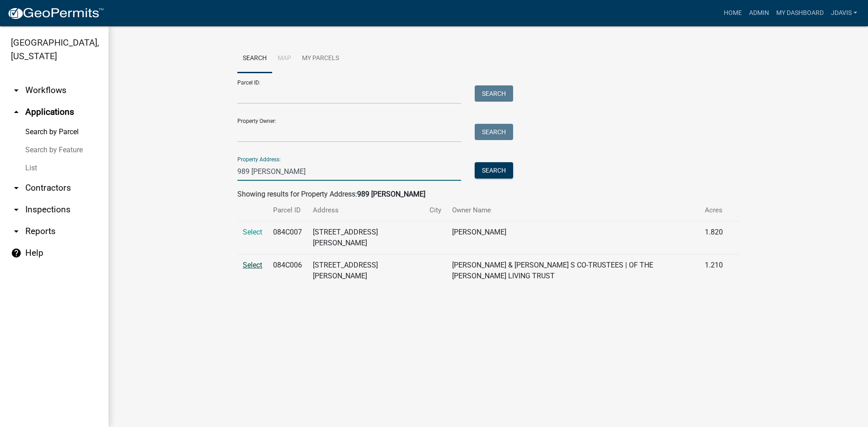  I want to click on th: Acres, so click(714, 210).